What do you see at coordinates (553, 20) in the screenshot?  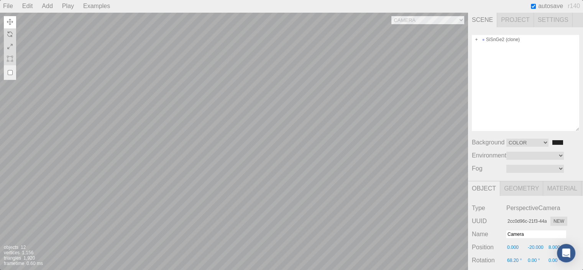 I see `span: Settings` at bounding box center [553, 20].